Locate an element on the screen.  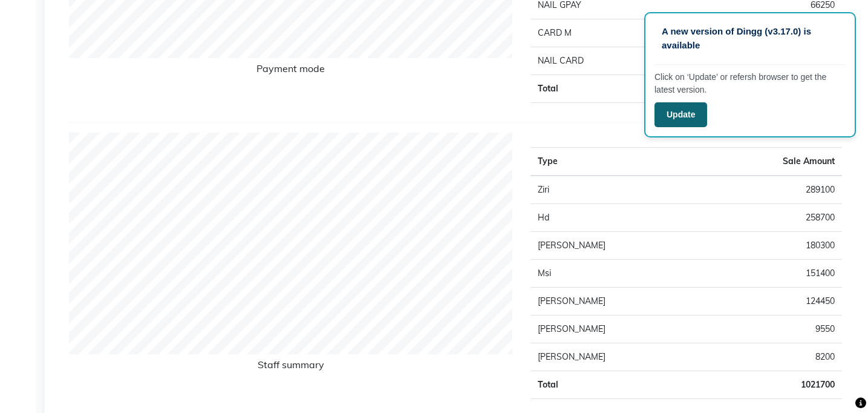
td: 289100 is located at coordinates (773, 189).